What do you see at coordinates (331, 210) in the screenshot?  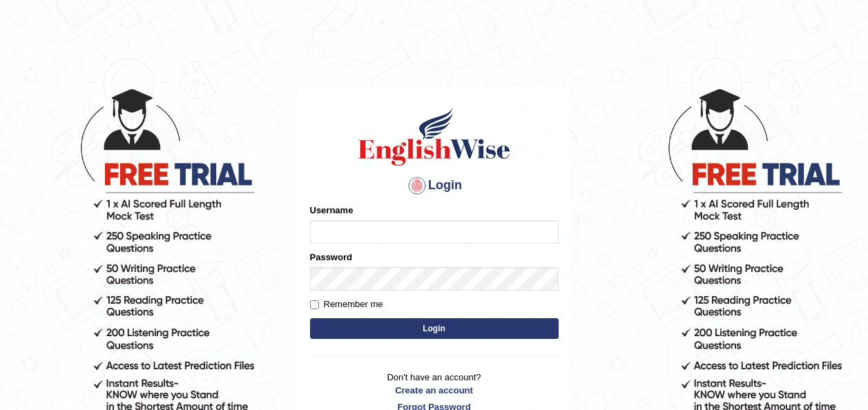 I see `label: Username` at bounding box center [331, 210].